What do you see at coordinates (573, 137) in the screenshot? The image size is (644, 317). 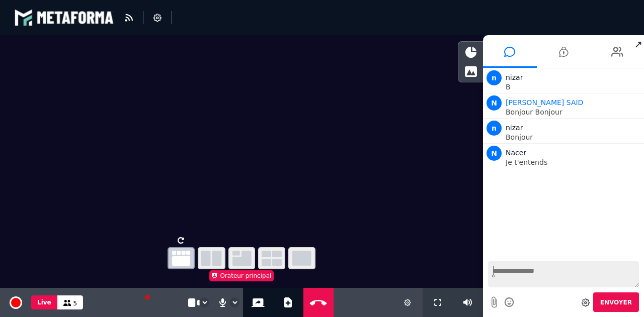 I see `p: Bonjour` at bounding box center [573, 137].